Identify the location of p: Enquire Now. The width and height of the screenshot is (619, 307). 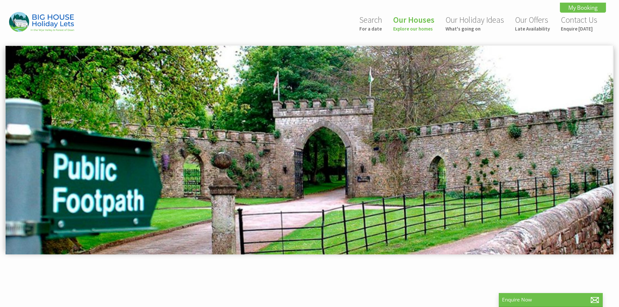
(550, 299).